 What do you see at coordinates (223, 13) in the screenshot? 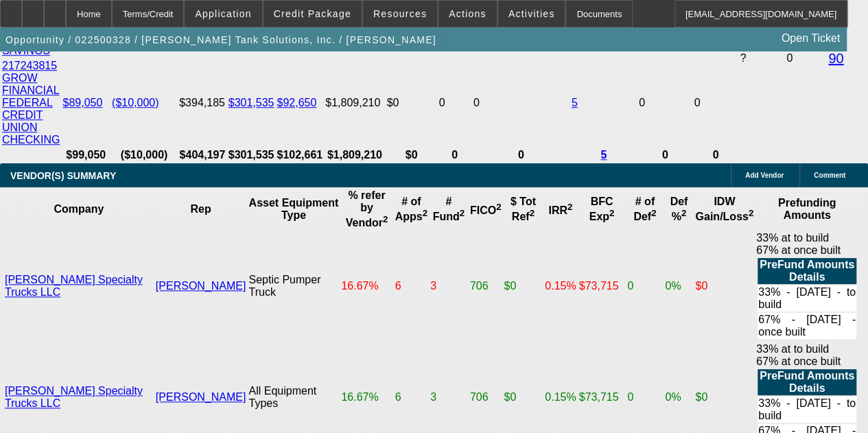
I see `button: Application` at bounding box center [223, 13].